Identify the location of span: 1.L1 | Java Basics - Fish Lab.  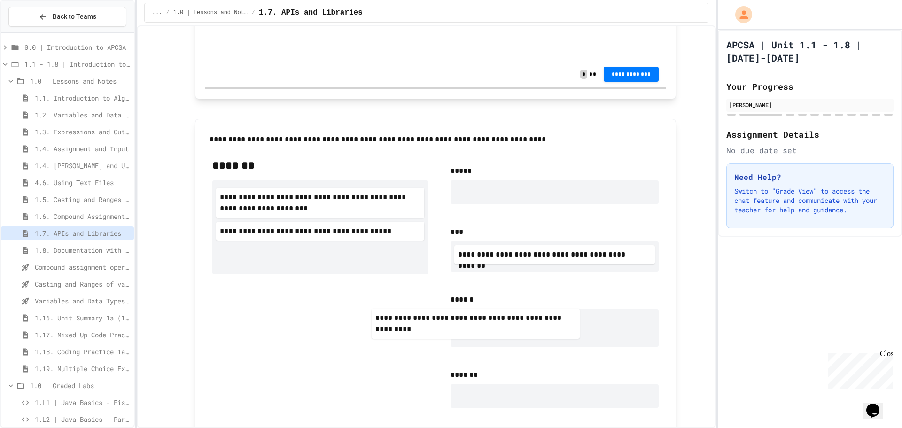
(82, 402).